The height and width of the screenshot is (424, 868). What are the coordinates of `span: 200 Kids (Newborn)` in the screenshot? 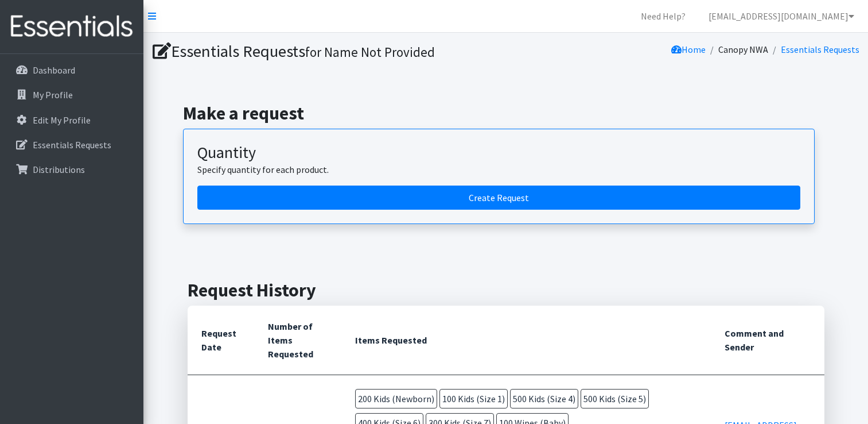 It's located at (396, 398).